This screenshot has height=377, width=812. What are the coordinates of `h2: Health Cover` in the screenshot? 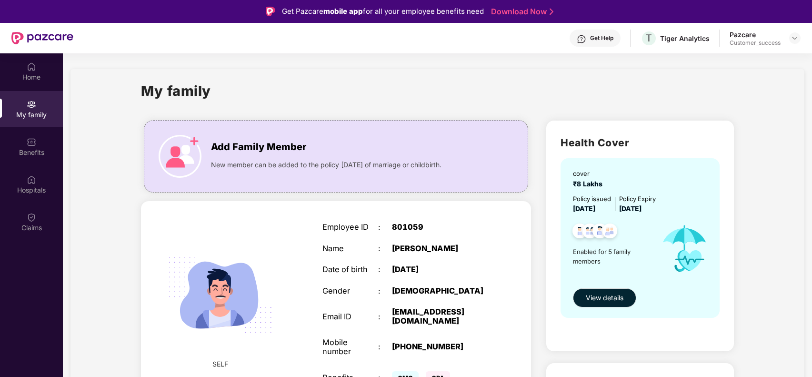 It's located at (640, 142).